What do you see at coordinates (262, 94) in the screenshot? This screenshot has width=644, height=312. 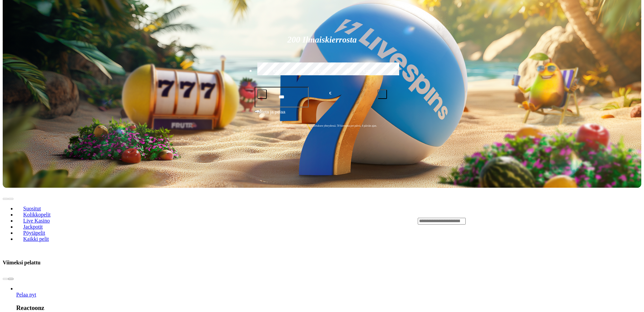 I see `button: minus icon` at bounding box center [262, 94].